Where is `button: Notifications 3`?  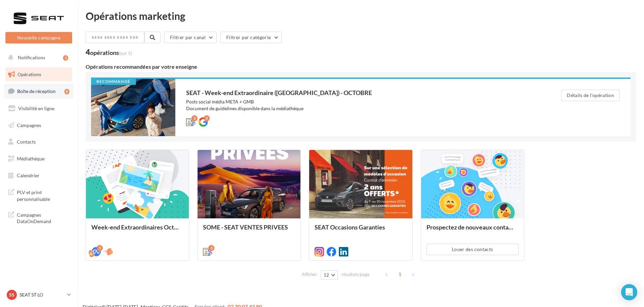
button: Notifications 3 is located at coordinates (37, 58).